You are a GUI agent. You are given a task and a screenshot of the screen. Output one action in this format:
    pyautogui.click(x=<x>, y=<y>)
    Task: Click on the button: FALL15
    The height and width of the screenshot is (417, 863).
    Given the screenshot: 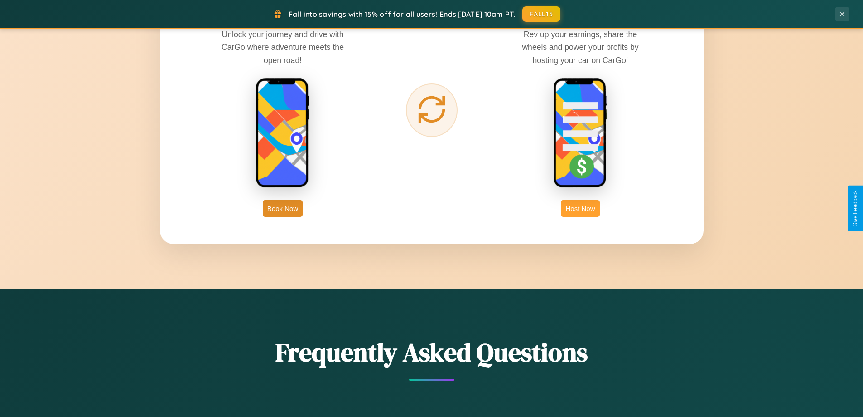 What is the action you would take?
    pyautogui.click(x=542, y=14)
    